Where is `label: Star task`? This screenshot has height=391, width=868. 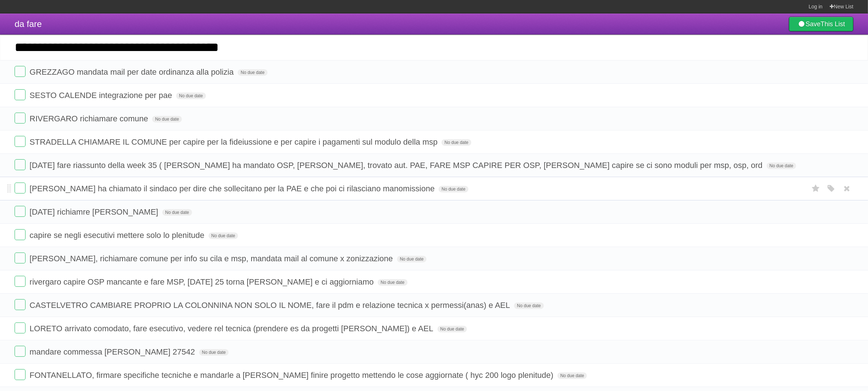 label: Star task is located at coordinates (816, 189).